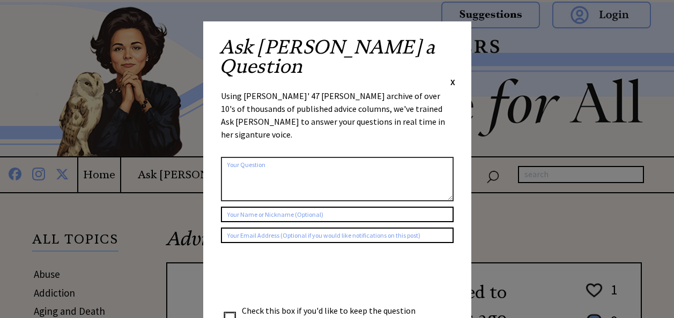  I want to click on input: Your Name or Nickname (Optional), so click(337, 214).